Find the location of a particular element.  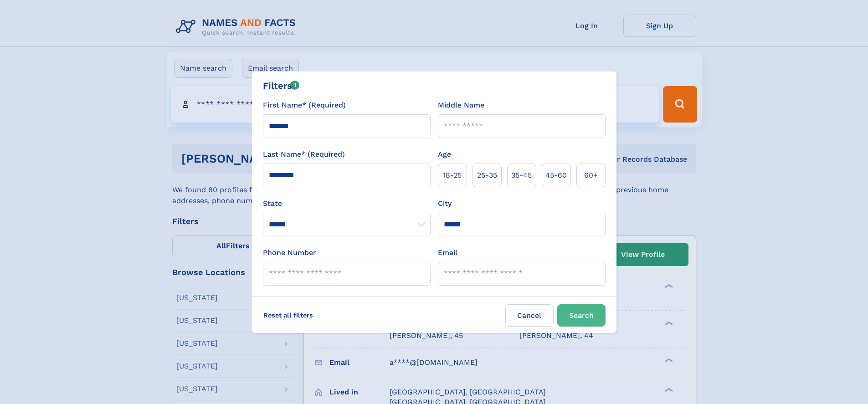

span: 60+ is located at coordinates (591, 175).